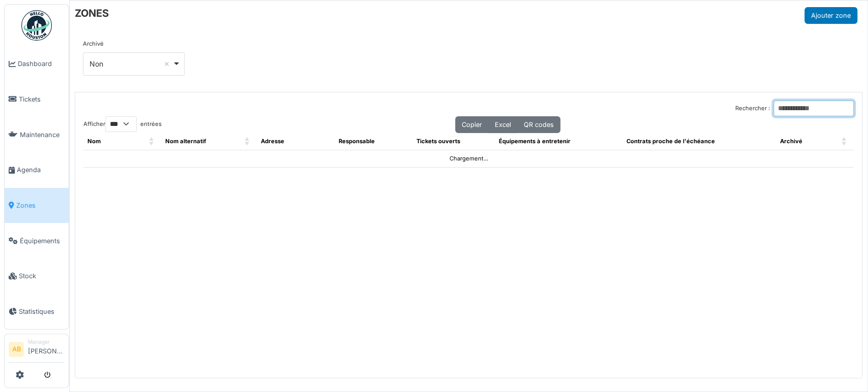 This screenshot has width=868, height=392. I want to click on div: Manager, so click(46, 342).